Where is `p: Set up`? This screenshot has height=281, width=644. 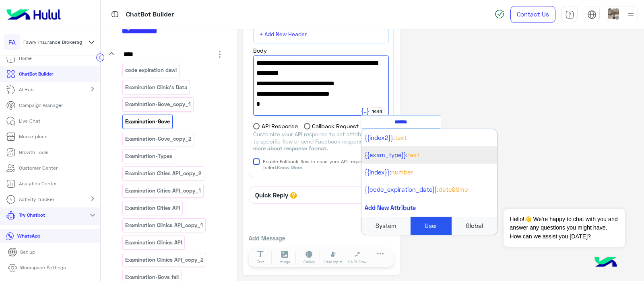 p: Set up is located at coordinates (28, 252).